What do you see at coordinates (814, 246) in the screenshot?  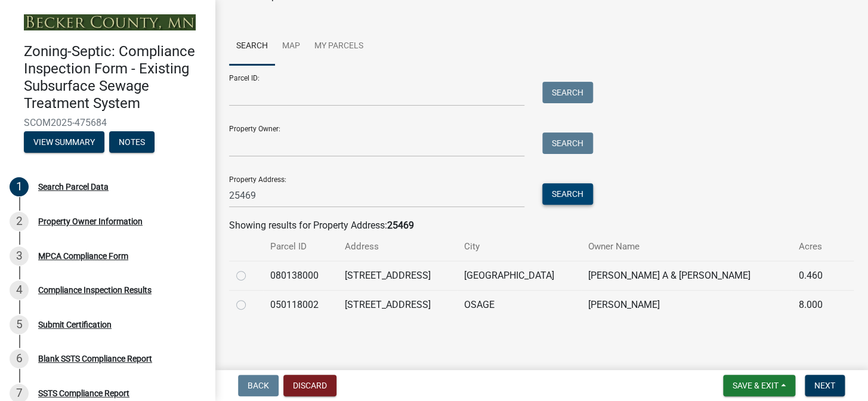 I see `th: Acres` at bounding box center [814, 246].